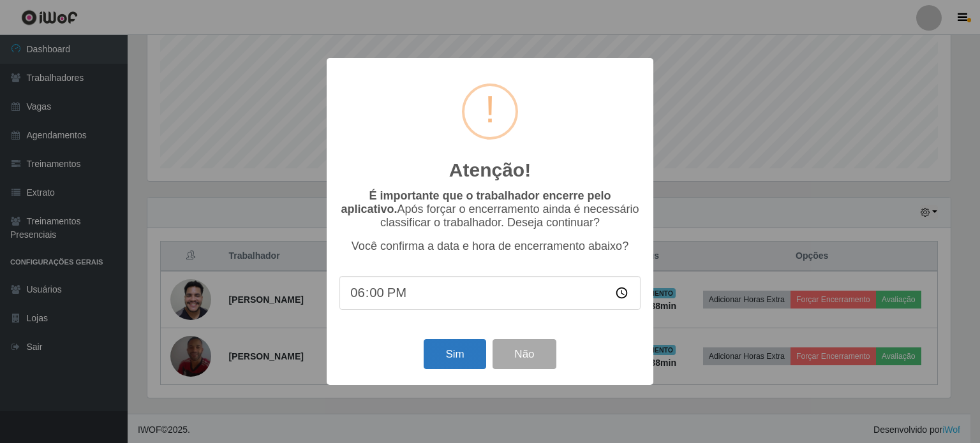  Describe the element at coordinates (454, 354) in the screenshot. I see `button: Sim` at that location.